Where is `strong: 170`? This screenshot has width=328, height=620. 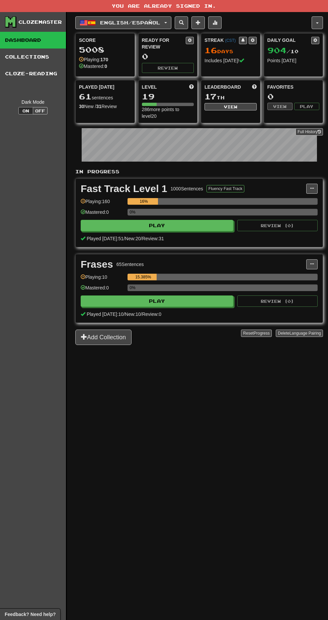 strong: 170 is located at coordinates (104, 60).